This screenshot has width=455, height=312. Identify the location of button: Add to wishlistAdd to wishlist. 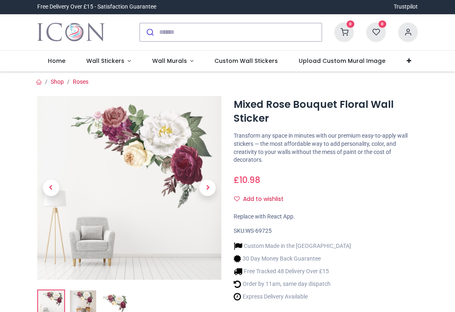
(262, 199).